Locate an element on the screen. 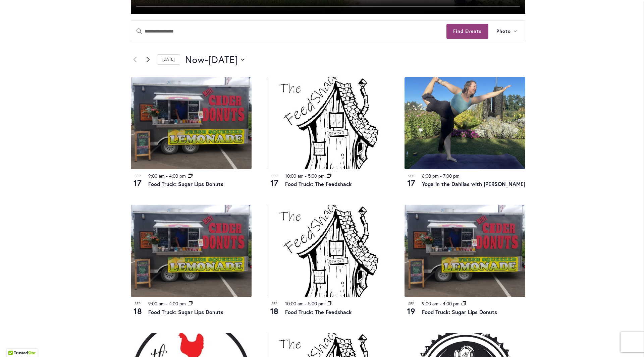 The image size is (644, 357). button: Photo is located at coordinates (506, 32).